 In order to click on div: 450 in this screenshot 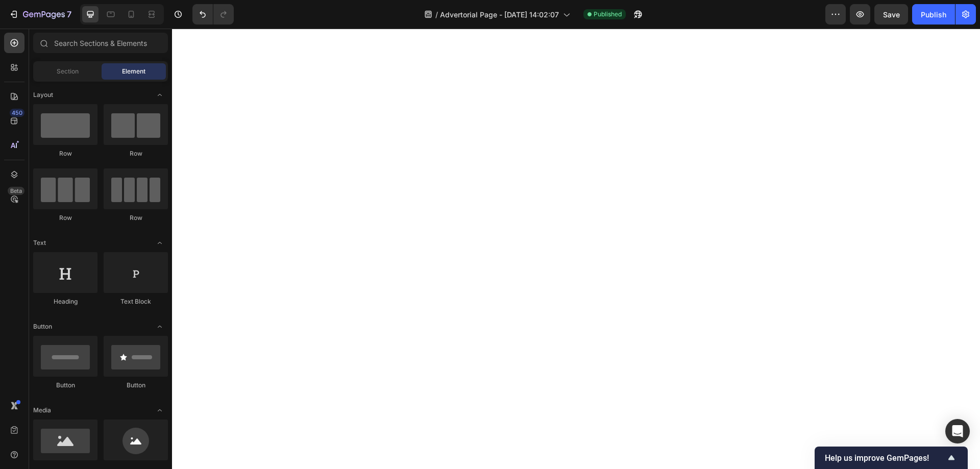, I will do `click(17, 113)`.